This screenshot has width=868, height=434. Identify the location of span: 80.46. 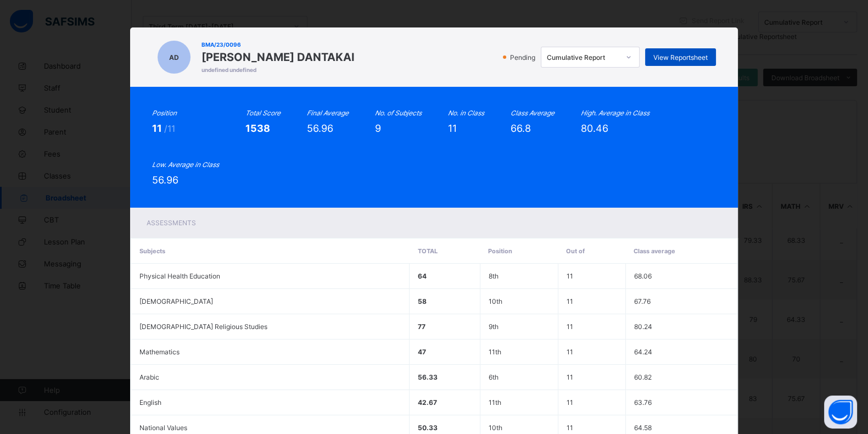
(594, 128).